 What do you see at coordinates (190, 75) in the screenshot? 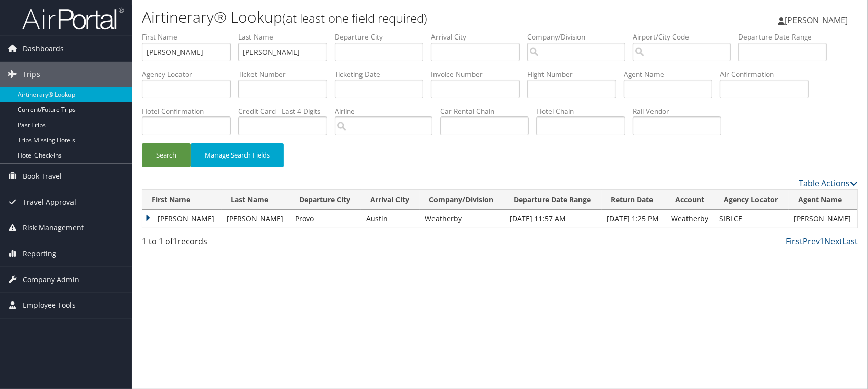
I see `label: Agency Locator` at bounding box center [190, 75].